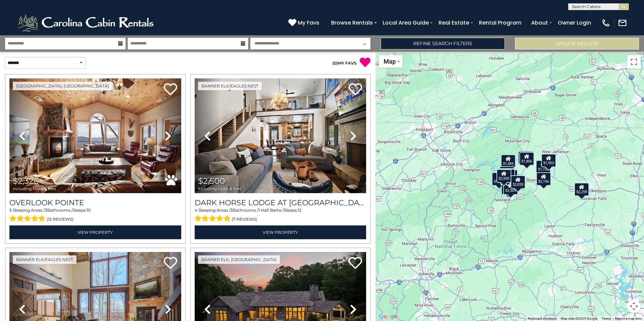  I want to click on button: Update Results, so click(577, 44).